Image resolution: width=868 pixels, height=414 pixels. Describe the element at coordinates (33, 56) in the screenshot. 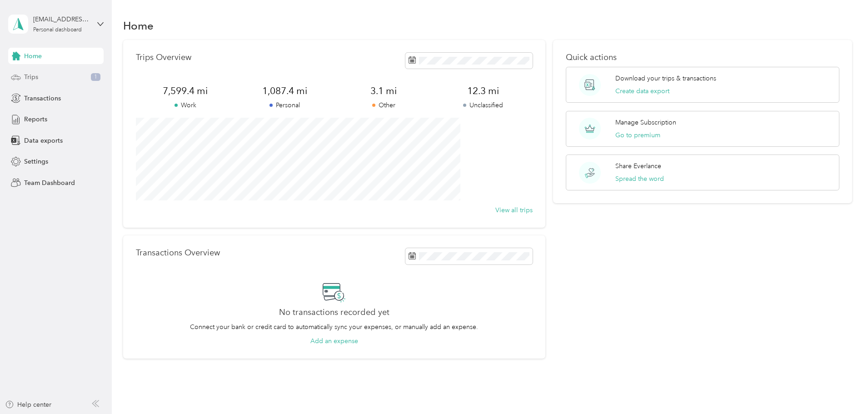

I see `span: Home` at that location.